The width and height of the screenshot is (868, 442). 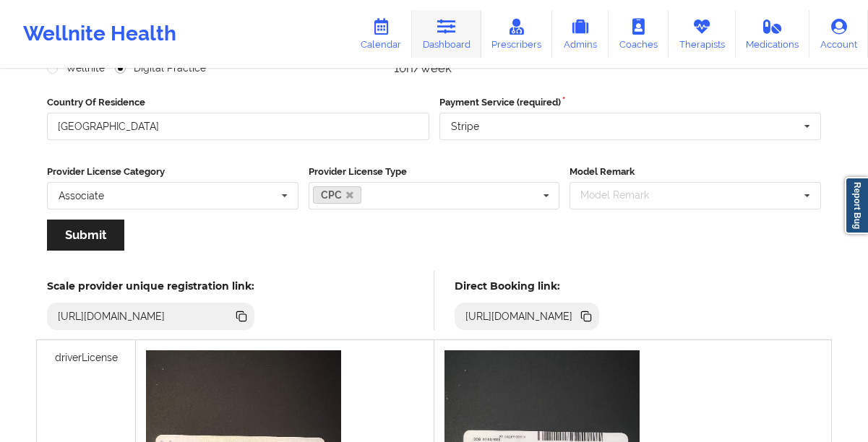 I want to click on label: Model Remark, so click(x=695, y=172).